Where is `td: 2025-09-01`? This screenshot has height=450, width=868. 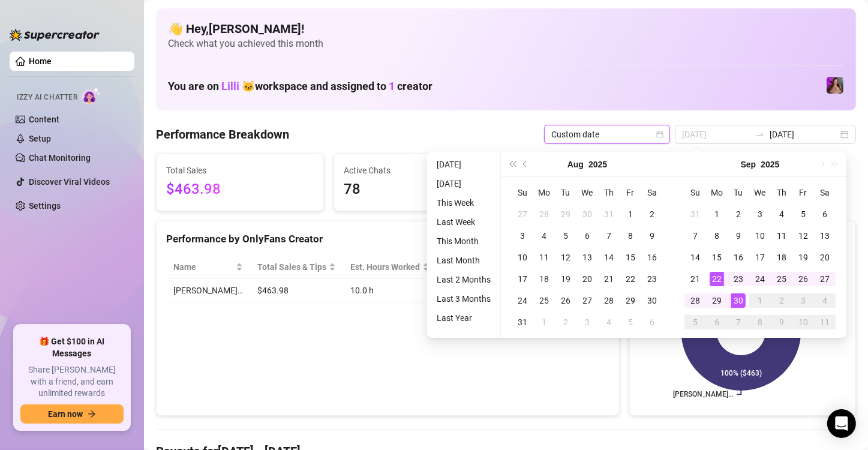
td: 2025-09-01 is located at coordinates (717, 214).